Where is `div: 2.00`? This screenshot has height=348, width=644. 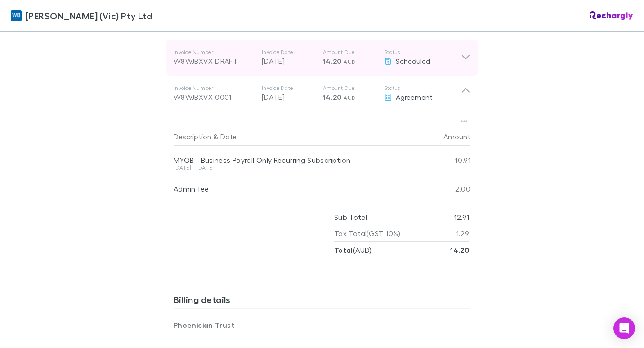 div: 2.00 is located at coordinates (444, 188).